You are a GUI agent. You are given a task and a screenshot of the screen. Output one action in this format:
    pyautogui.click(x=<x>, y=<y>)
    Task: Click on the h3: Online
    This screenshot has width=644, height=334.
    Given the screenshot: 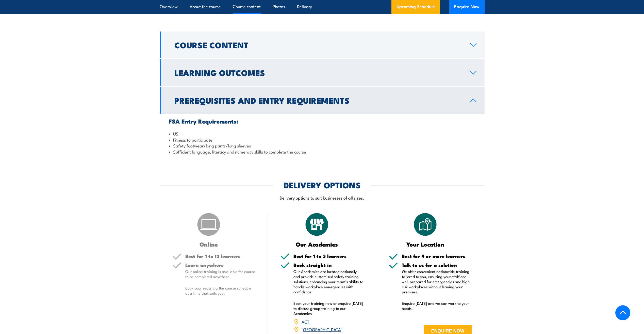 What is the action you would take?
    pyautogui.click(x=209, y=244)
    